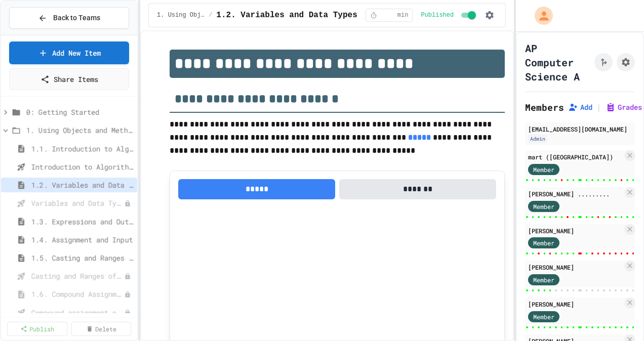 This screenshot has width=644, height=341. What do you see at coordinates (624, 107) in the screenshot?
I see `button: Grades` at bounding box center [624, 107].